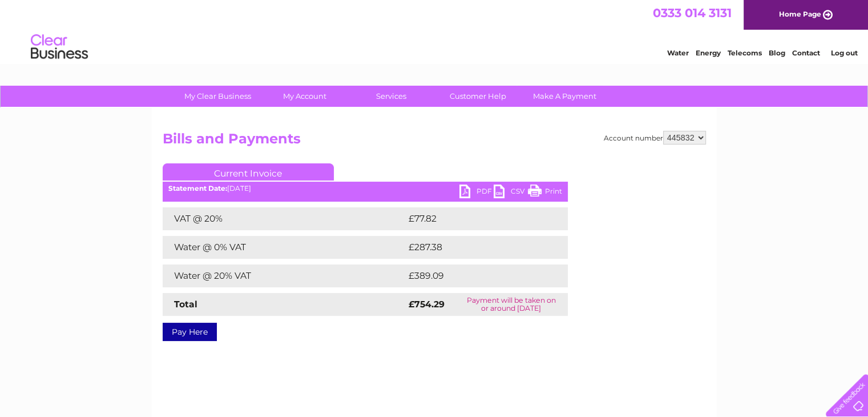 This screenshot has width=868, height=417. Describe the element at coordinates (565, 96) in the screenshot. I see `a: Make A Payment` at that location.